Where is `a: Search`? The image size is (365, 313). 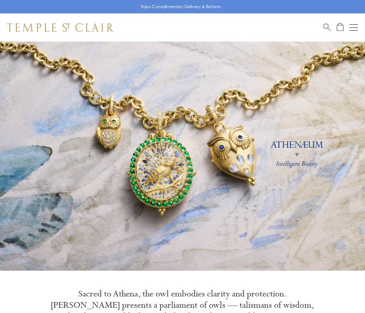 a: Search is located at coordinates (327, 27).